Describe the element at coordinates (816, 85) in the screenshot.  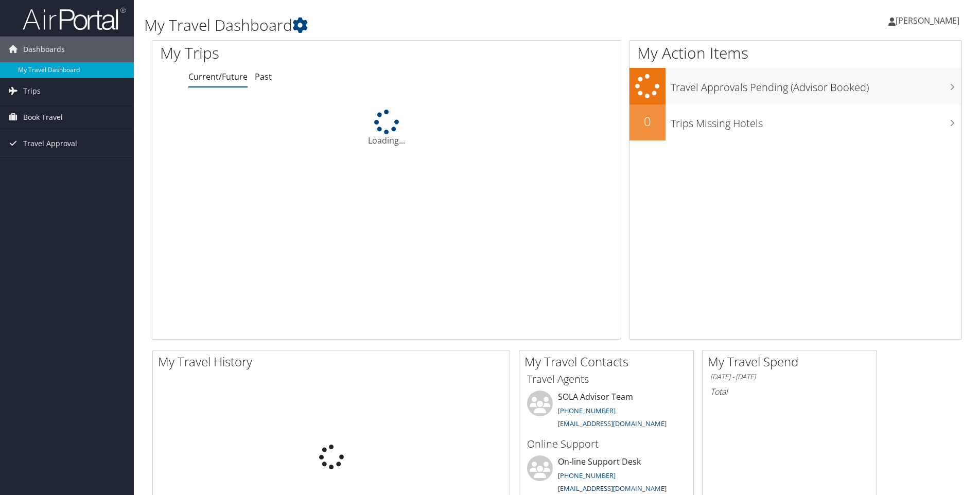
I see `h3: Travel Approvals Pending (Advisor Booked)` at that location.